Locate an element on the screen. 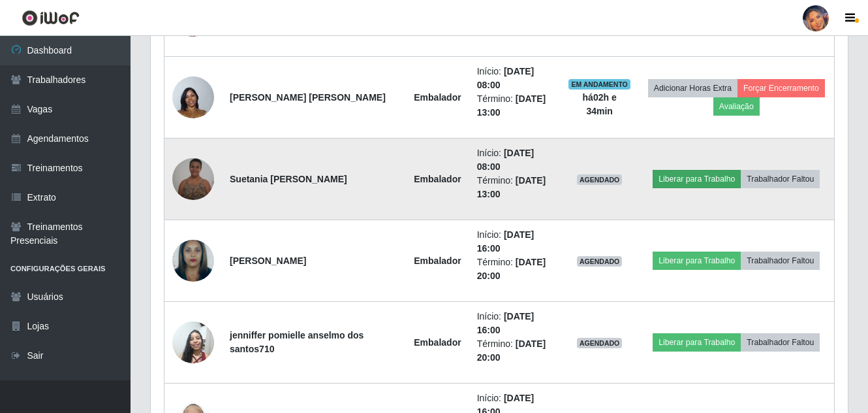 Image resolution: width=868 pixels, height=413 pixels. img: 1695763704328.jpeg is located at coordinates (193, 97).